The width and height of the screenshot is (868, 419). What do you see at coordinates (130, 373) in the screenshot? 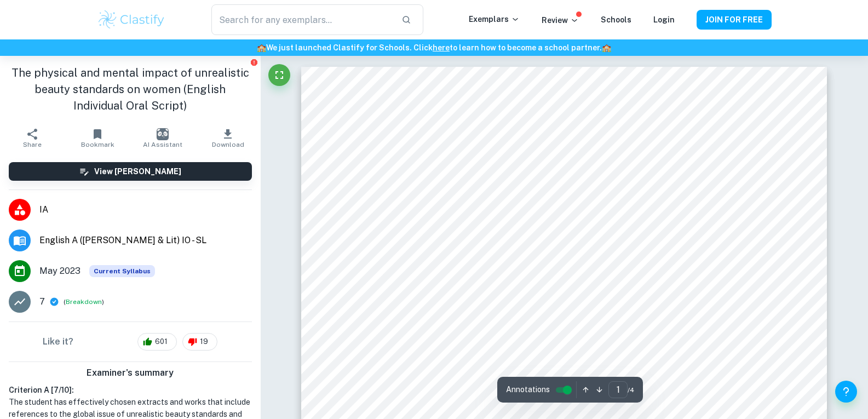
I see `h6: Examiner's summary` at bounding box center [130, 373].